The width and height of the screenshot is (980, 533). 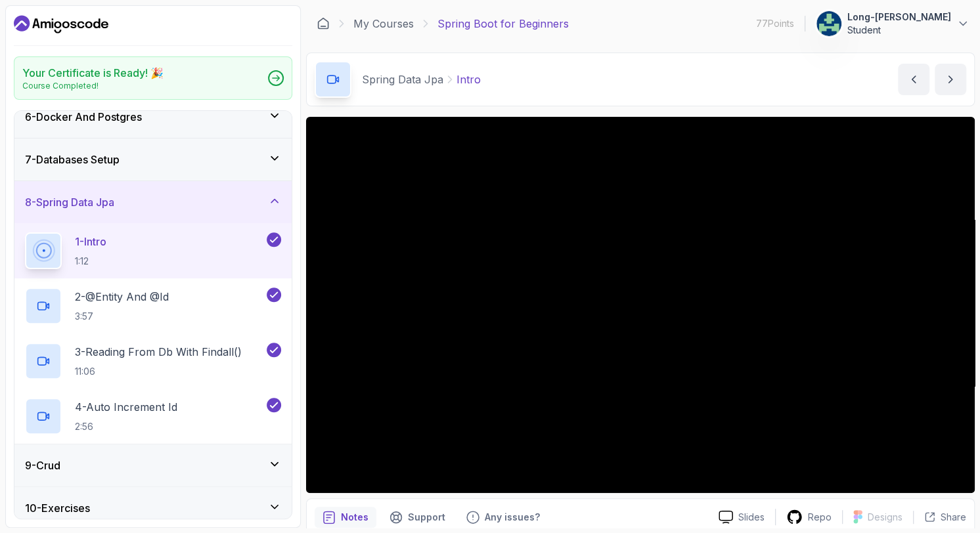 What do you see at coordinates (121, 316) in the screenshot?
I see `p: 3:57` at bounding box center [121, 316].